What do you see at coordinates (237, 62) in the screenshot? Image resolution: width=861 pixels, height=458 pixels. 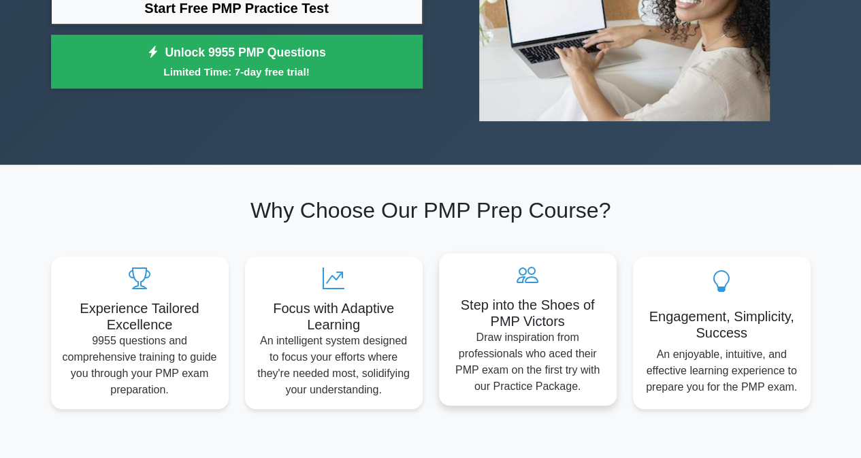 I see `a: Unlock 9955 PMP QuestionsLimited Time: 7-day free trial!` at bounding box center [237, 62].